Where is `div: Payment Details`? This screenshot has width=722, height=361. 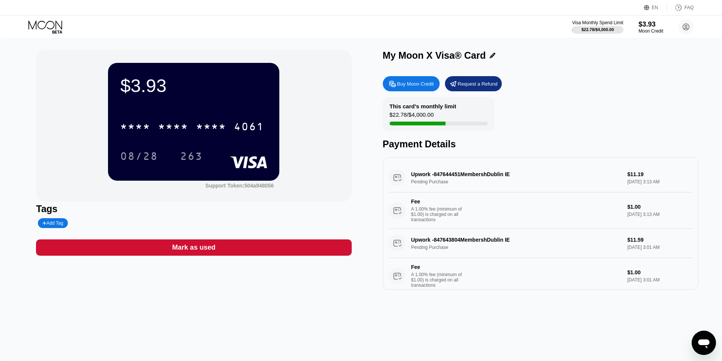
div: Payment Details is located at coordinates (540, 144).